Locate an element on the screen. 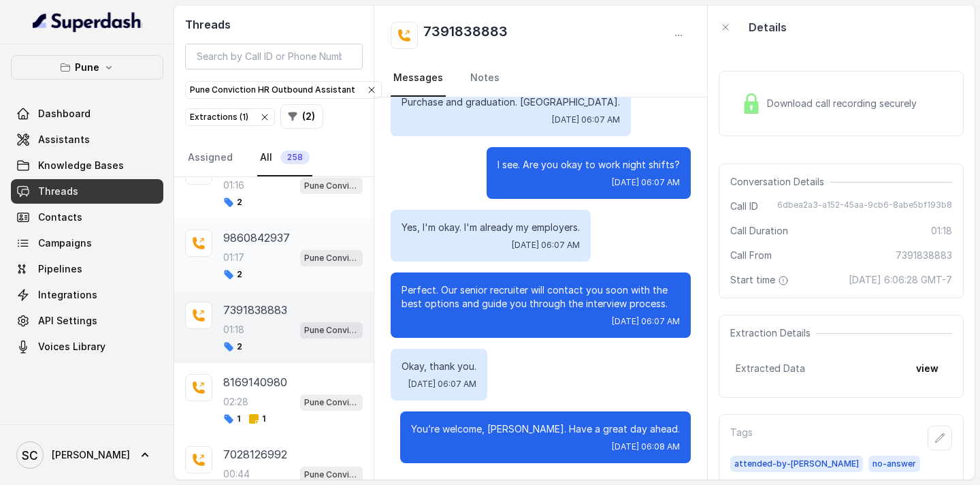 The width and height of the screenshot is (980, 485). span: no-answer is located at coordinates (894, 464).